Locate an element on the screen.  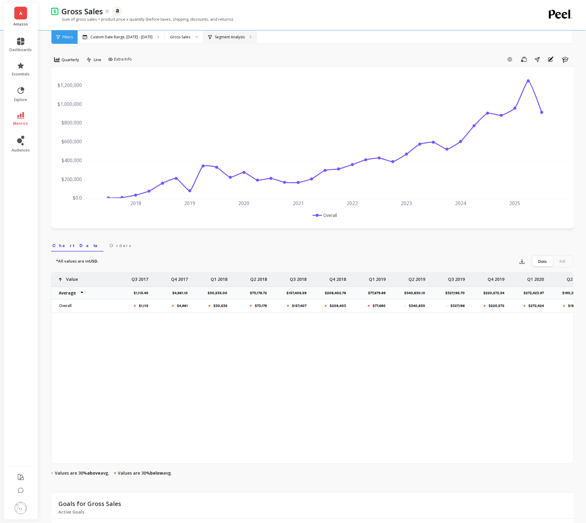
p: $30,535.00 is located at coordinates (219, 293).